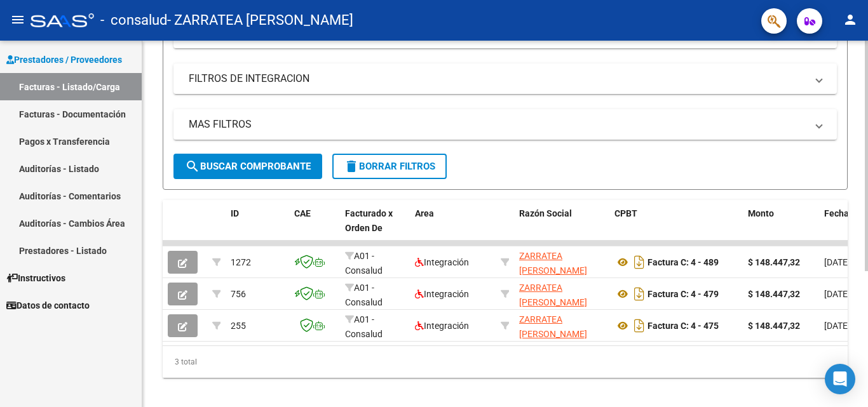 This screenshot has height=407, width=868. Describe the element at coordinates (683, 294) in the screenshot. I see `strong: Factura C: 4 - 479` at that location.